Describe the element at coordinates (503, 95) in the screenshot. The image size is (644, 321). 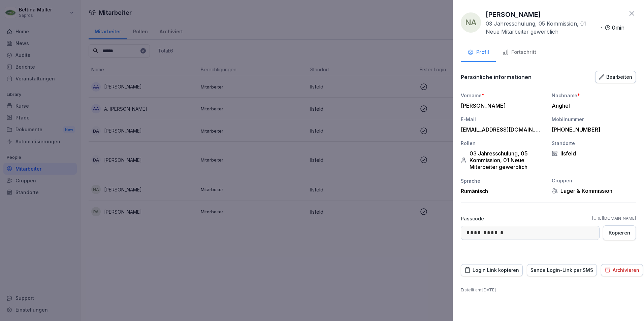
I see `div: Vorname` at that location.